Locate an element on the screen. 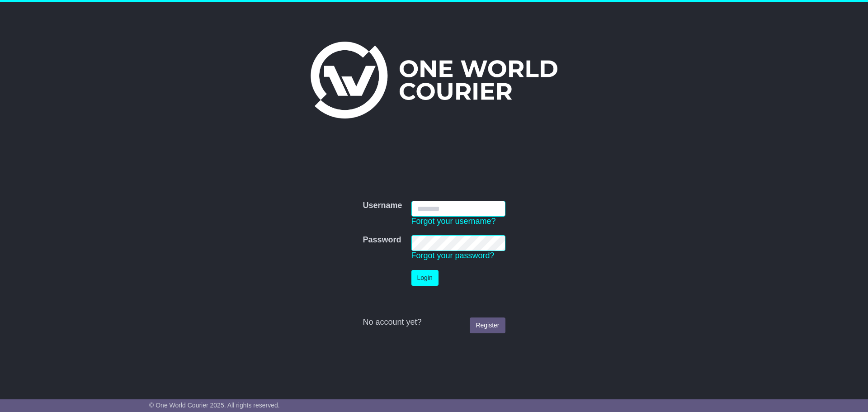 The image size is (868, 412). a: Register is located at coordinates (487, 325).